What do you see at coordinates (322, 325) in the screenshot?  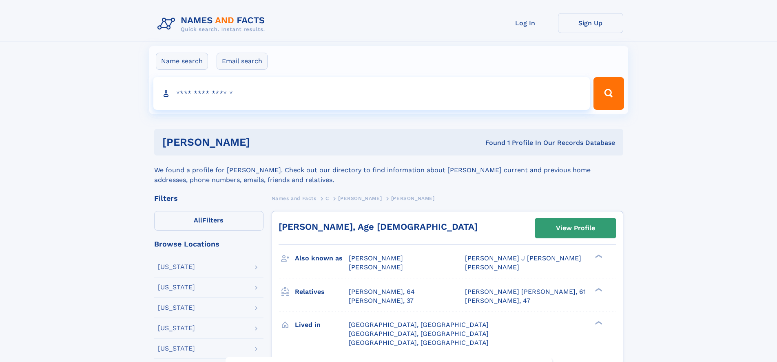 I see `h3: Lived in` at bounding box center [322, 325].